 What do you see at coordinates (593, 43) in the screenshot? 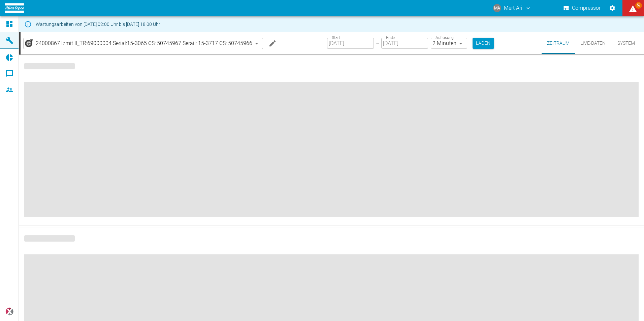
I see `button: Live-Daten` at bounding box center [593, 43].